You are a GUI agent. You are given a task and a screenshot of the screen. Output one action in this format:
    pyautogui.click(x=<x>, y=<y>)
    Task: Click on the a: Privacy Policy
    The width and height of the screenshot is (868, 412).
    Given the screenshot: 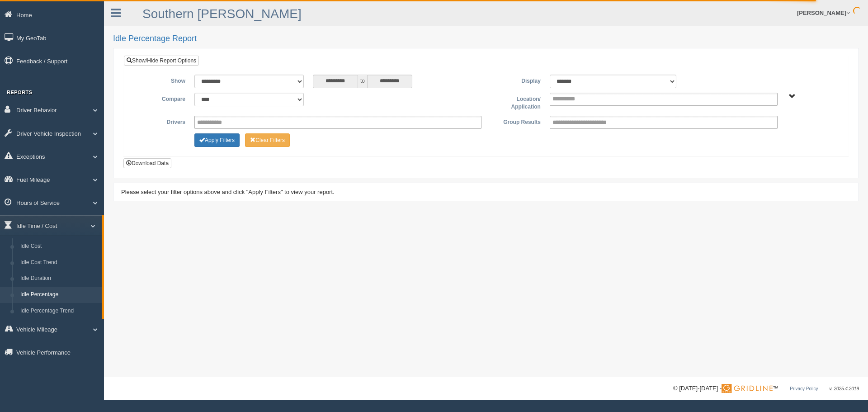 What is the action you would take?
    pyautogui.click(x=803, y=388)
    